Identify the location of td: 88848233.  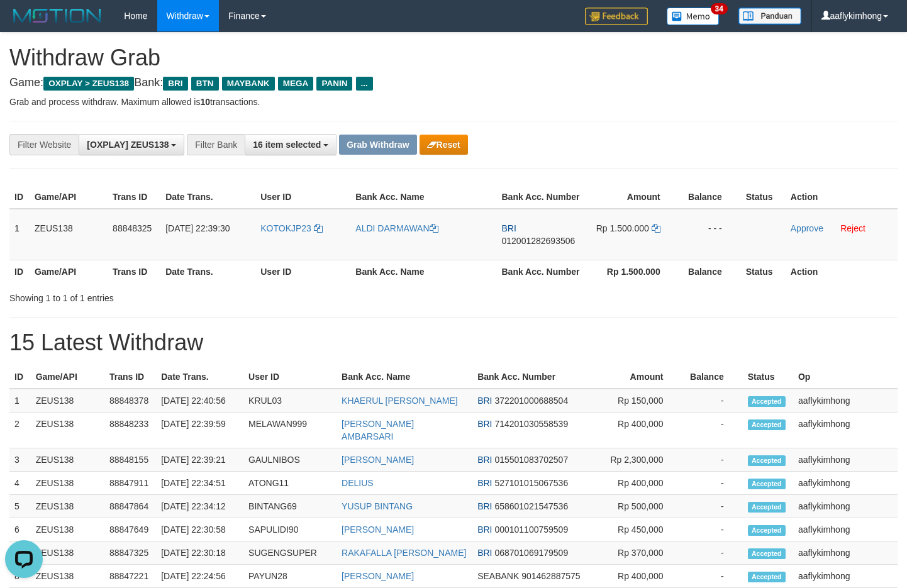
(130, 430).